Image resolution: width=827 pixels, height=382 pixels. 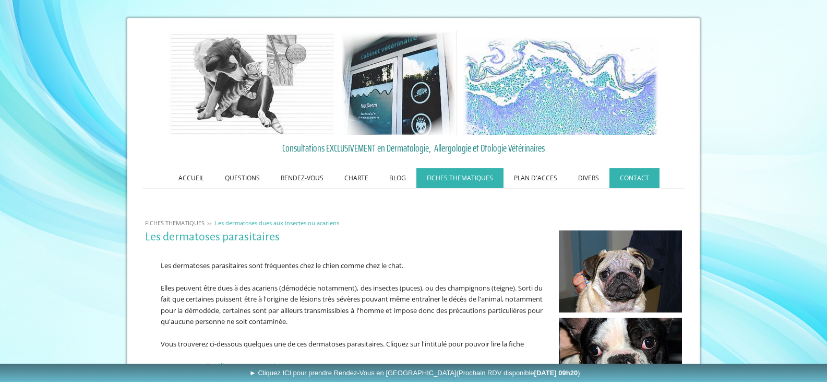 I want to click on a: PLAN D'ACCES, so click(x=536, y=178).